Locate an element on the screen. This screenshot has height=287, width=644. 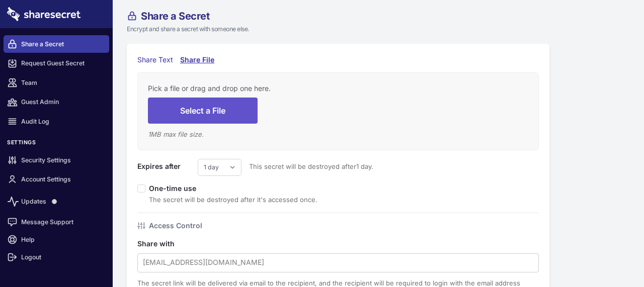
p: Encrypt and share a secret with someone else. is located at coordinates (366, 29).